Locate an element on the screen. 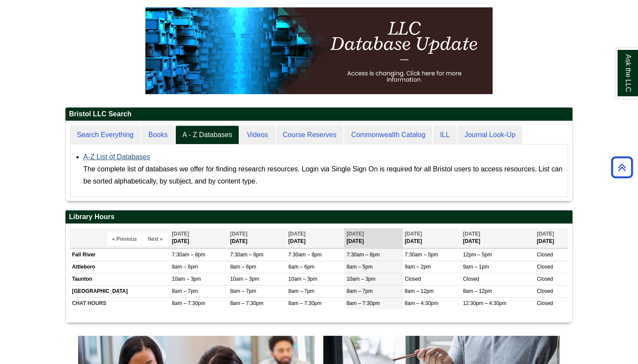 The image size is (638, 364). td: CHAT HOURS is located at coordinates (120, 304).